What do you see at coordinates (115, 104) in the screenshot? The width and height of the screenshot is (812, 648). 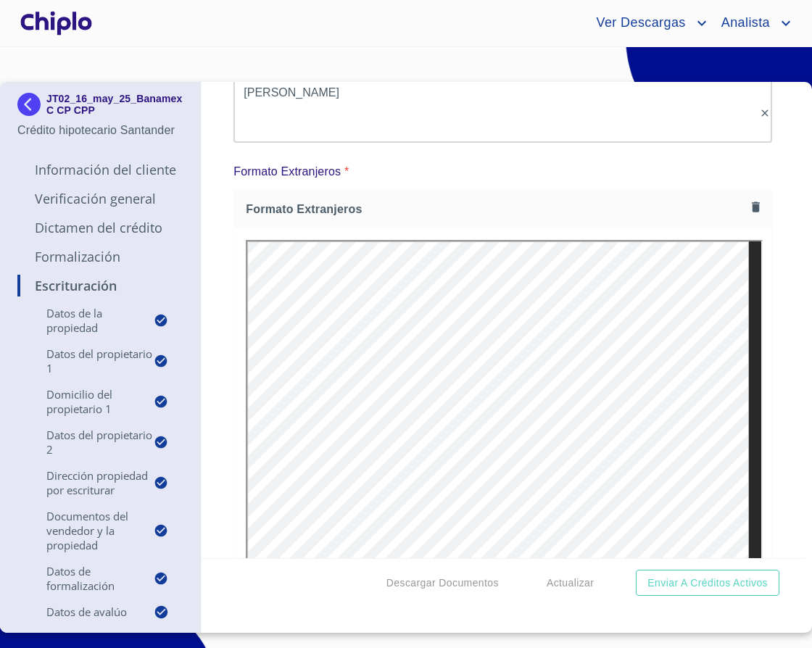 I see `p: JT02_16_may_25_Banamex C CP CPP` at bounding box center [115, 104].